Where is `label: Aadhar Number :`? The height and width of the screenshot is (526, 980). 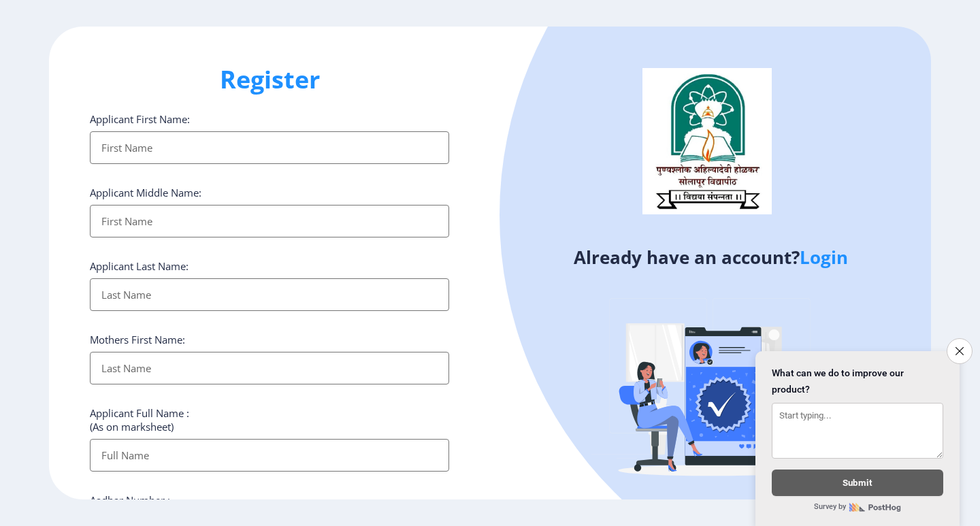
label: Aadhar Number : is located at coordinates (130, 500).